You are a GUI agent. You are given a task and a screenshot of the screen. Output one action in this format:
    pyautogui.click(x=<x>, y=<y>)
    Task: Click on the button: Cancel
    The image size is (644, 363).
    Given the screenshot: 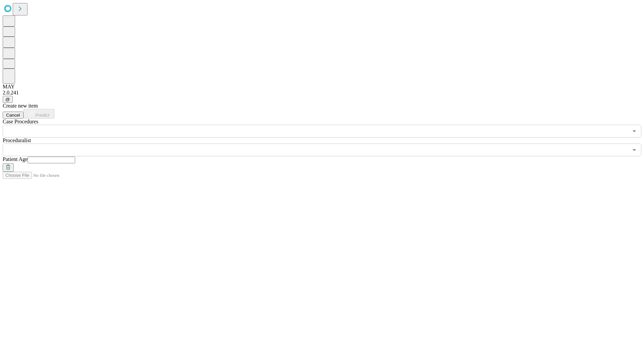 What is the action you would take?
    pyautogui.click(x=13, y=115)
    